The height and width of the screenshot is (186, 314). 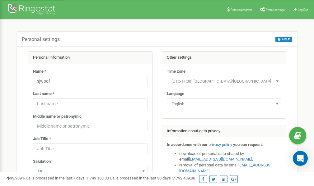 I want to click on input: Last name, so click(x=90, y=104).